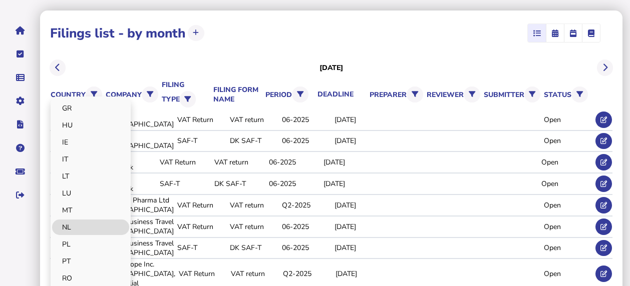  Describe the element at coordinates (453, 95) in the screenshot. I see `th: reviewer` at that location.